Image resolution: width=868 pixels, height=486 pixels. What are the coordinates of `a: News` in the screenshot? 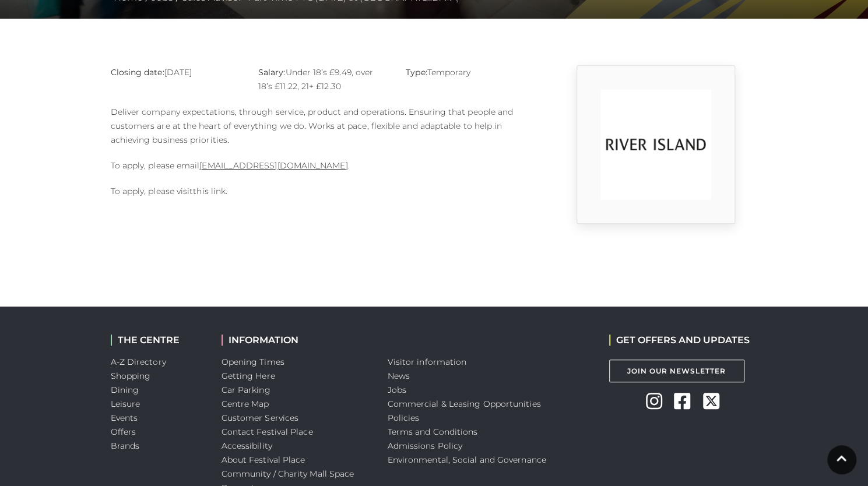 It's located at (399, 376).